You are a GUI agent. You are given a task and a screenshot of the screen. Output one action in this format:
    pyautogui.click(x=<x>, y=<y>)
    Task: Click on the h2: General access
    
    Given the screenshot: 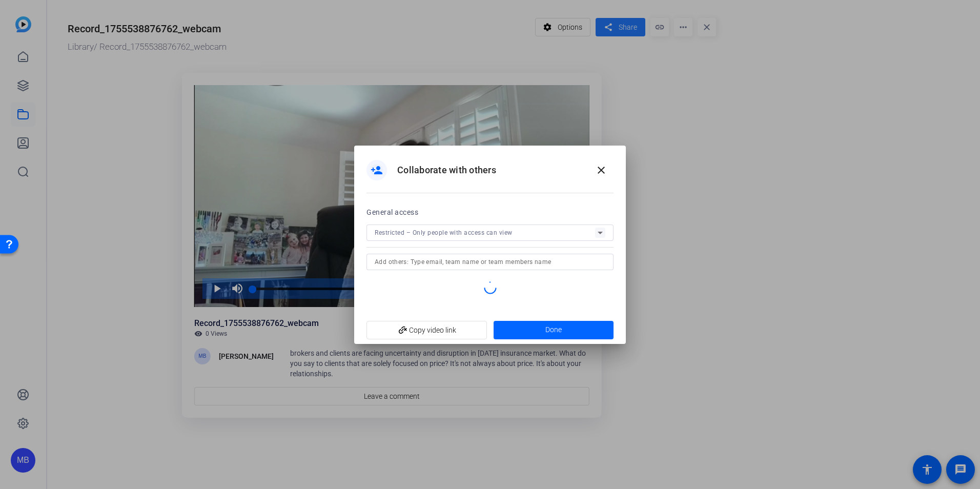 What is the action you would take?
    pyautogui.click(x=392, y=212)
    